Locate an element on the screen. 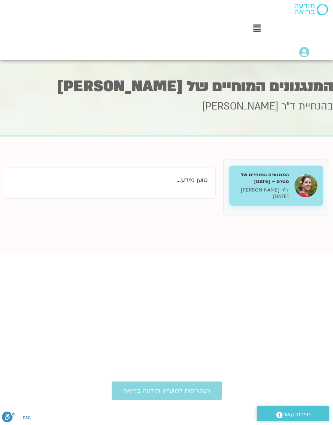 This screenshot has height=425, width=333. a: הצטרפות למועדון תודעה בריאה is located at coordinates (167, 391).